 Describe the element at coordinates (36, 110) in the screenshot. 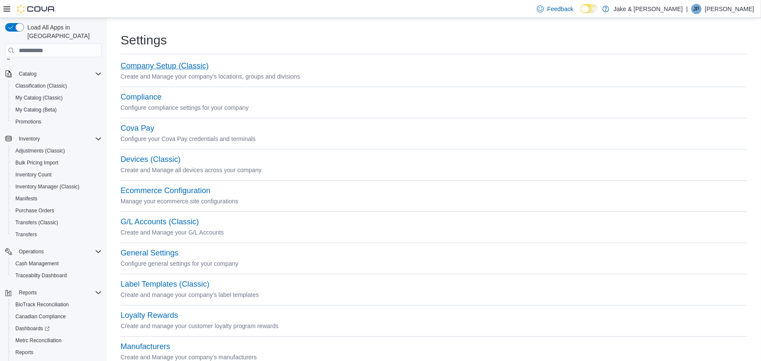

I see `a: My Catalog (Beta)` at that location.